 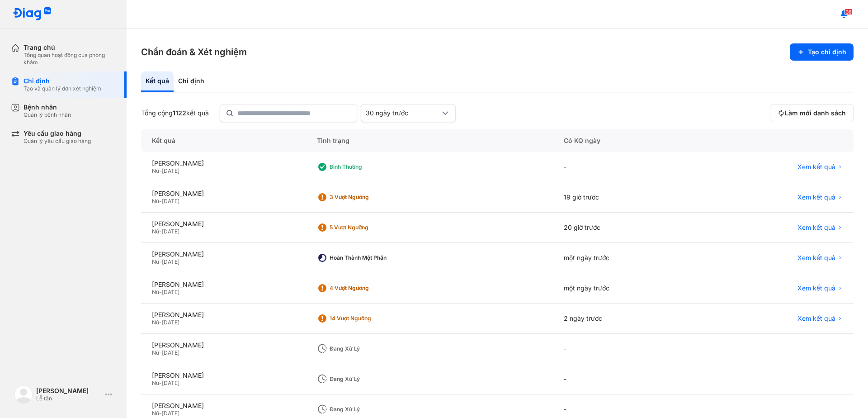 I want to click on span: 1122, so click(x=179, y=113).